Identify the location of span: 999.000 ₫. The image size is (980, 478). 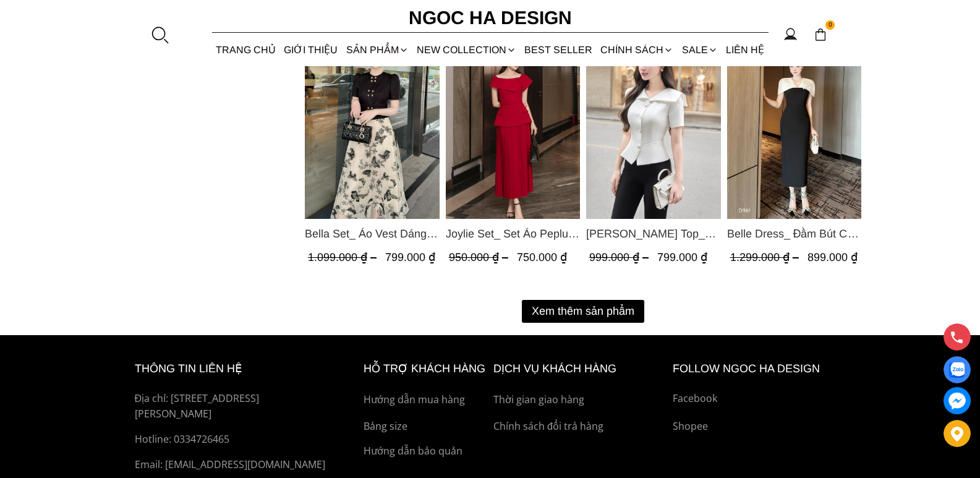
(620, 257).